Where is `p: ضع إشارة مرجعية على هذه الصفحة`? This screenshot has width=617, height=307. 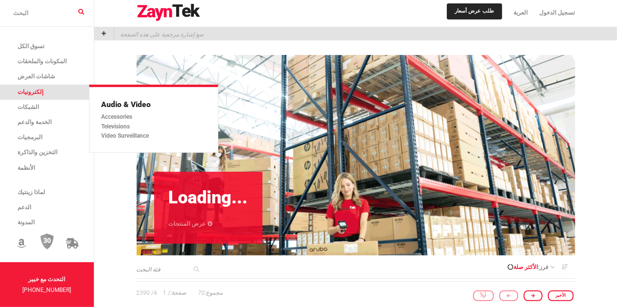 p: ضع إشارة مرجعية على هذه الصفحة is located at coordinates (159, 34).